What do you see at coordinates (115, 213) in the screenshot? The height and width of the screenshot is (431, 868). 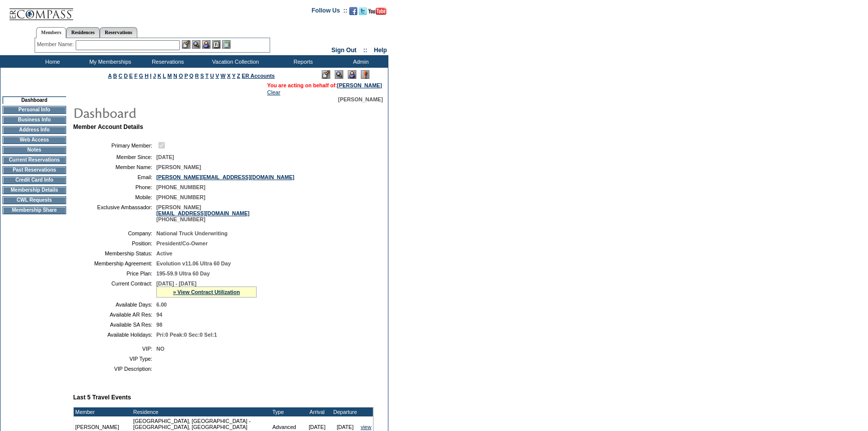 I see `td: Exclusive Ambassador:` at bounding box center [115, 213].